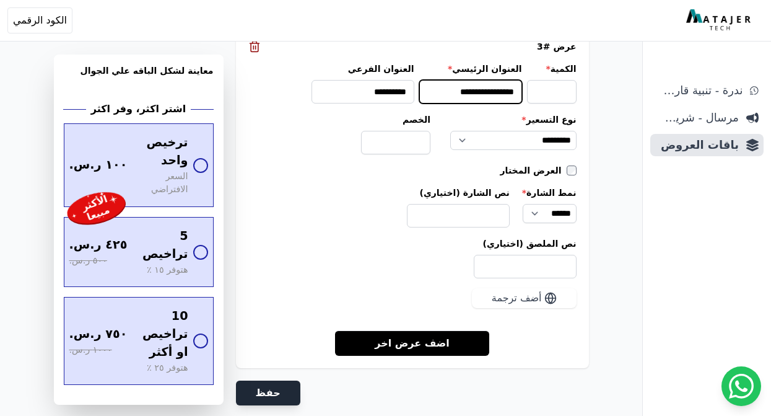 The height and width of the screenshot is (416, 771). I want to click on label: العنوان الفرعي, so click(363, 69).